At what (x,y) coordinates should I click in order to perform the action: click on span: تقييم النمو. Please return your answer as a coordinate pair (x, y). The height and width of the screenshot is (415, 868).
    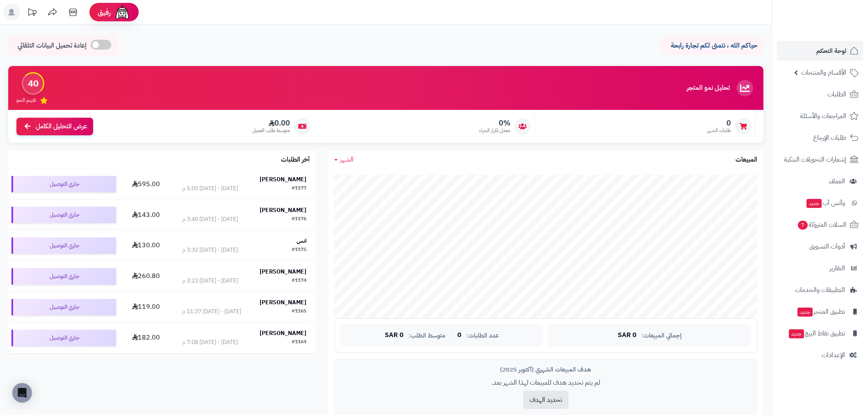
    Looking at the image, I should click on (26, 100).